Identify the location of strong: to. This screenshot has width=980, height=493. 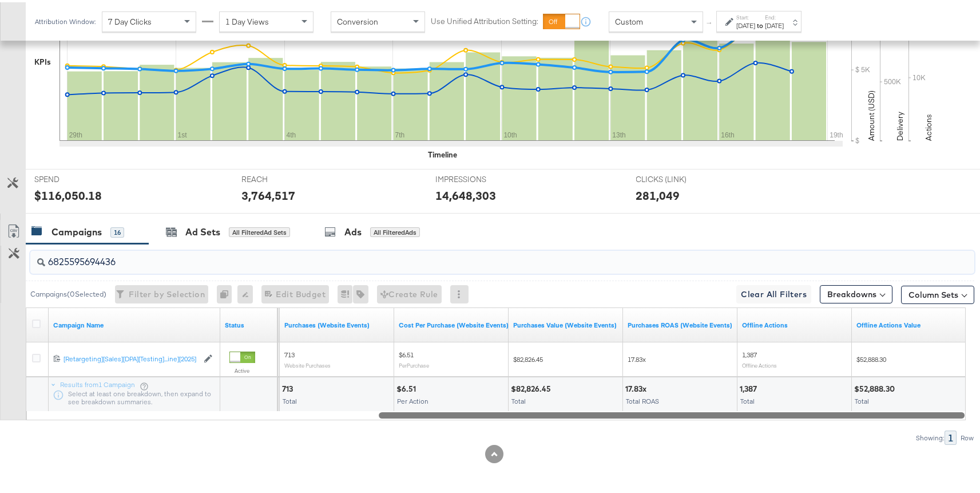
(760, 23).